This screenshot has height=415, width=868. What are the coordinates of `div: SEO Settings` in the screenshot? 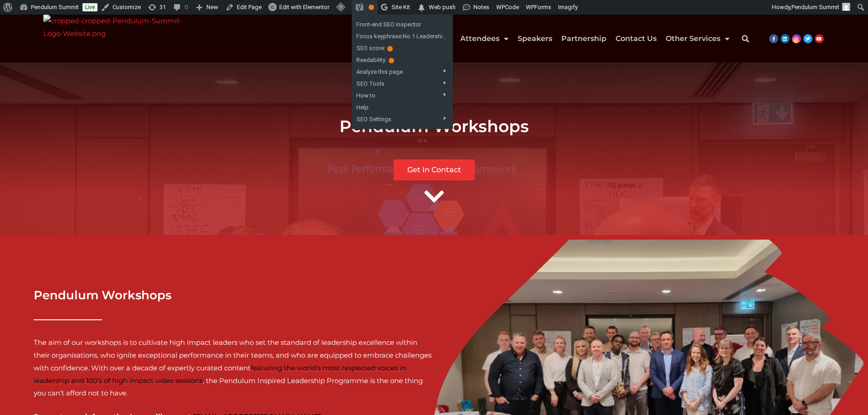 It's located at (403, 118).